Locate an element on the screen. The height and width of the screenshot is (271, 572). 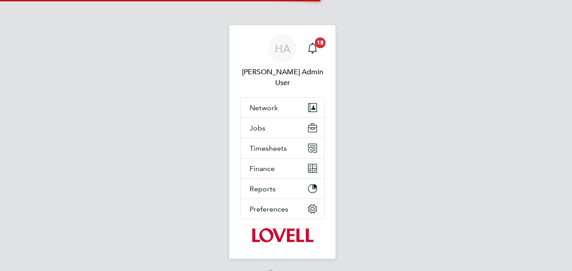
span: Hays Admin User is located at coordinates (282, 77).